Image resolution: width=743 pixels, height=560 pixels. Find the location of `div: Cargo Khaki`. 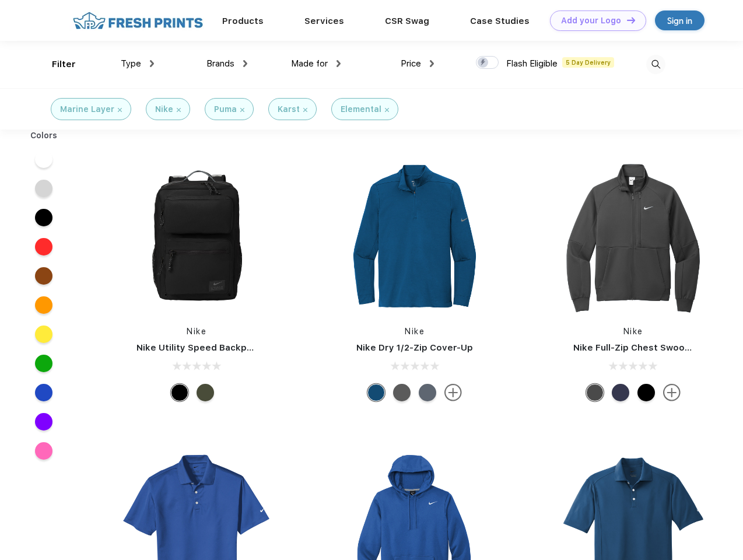

div: Cargo Khaki is located at coordinates (205, 392).